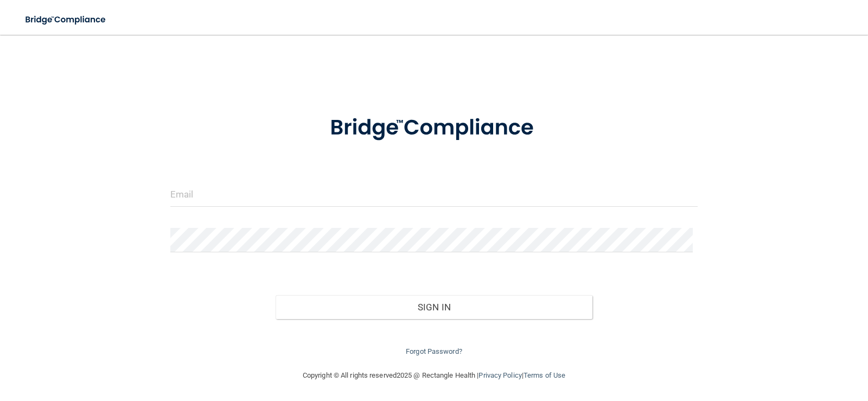 The height and width of the screenshot is (401, 868). I want to click on input: Email, so click(434, 194).